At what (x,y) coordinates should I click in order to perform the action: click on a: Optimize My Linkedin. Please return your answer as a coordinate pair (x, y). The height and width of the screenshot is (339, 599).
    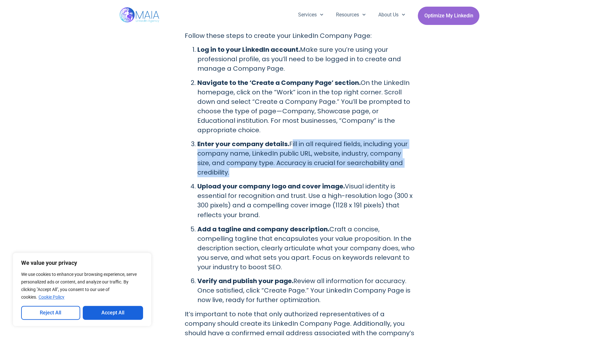
    Looking at the image, I should click on (448, 16).